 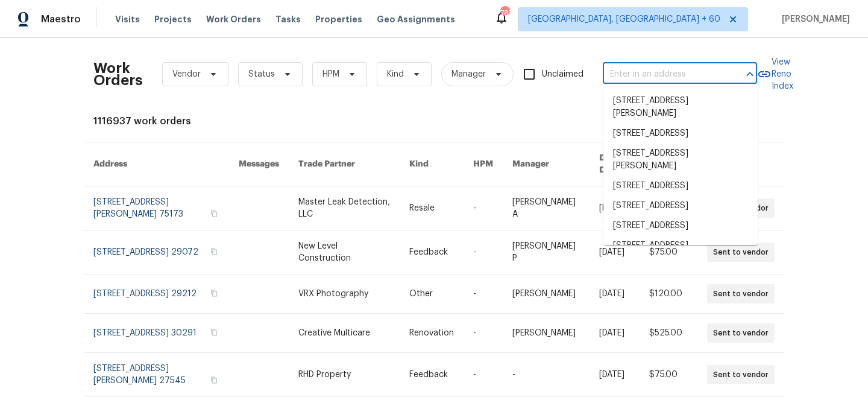 I want to click on span: Kind, so click(x=395, y=74).